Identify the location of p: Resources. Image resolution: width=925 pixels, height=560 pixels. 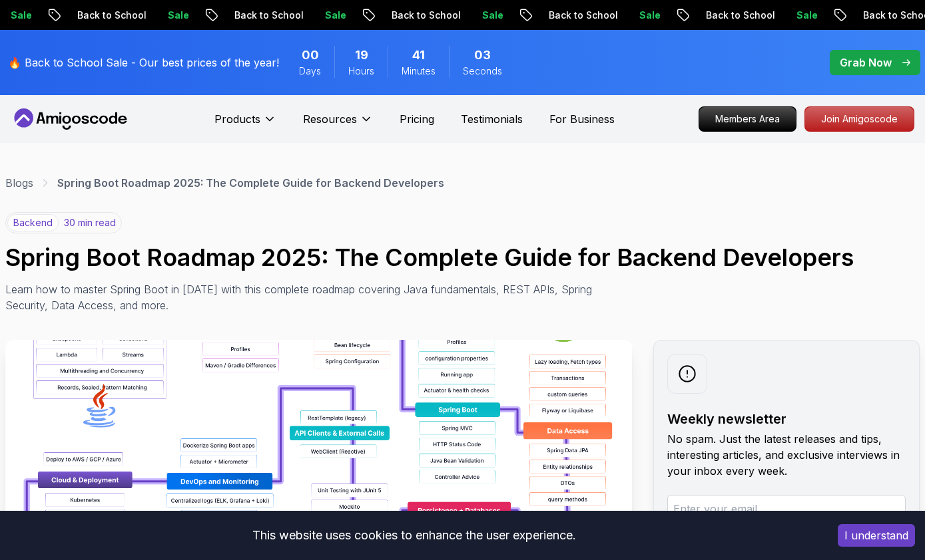
(329, 119).